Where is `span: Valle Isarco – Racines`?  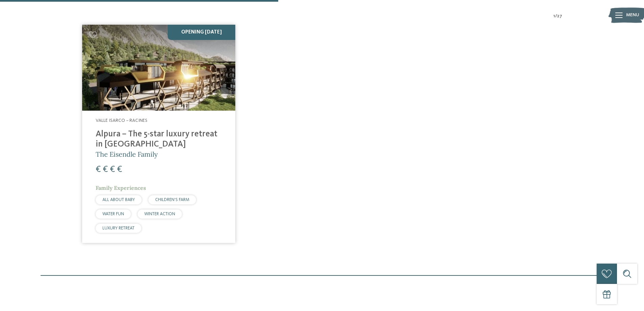 span: Valle Isarco – Racines is located at coordinates (121, 121).